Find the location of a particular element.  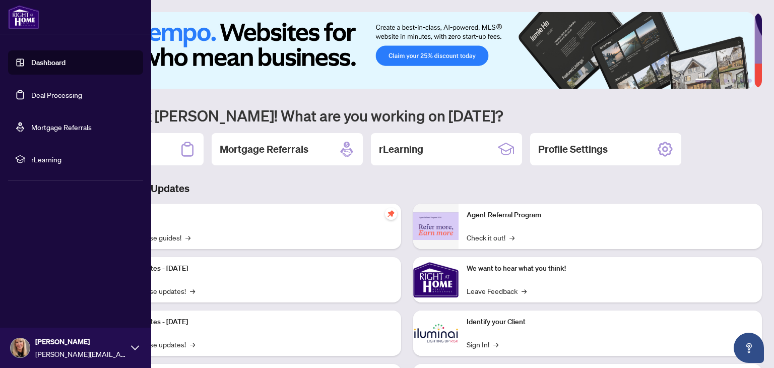

button: Open asap is located at coordinates (749, 348).